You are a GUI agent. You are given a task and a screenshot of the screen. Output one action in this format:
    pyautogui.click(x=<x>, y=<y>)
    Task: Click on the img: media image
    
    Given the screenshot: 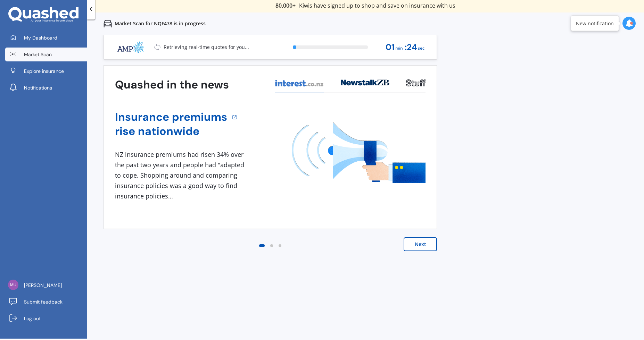 What is the action you would take?
    pyautogui.click(x=358, y=152)
    